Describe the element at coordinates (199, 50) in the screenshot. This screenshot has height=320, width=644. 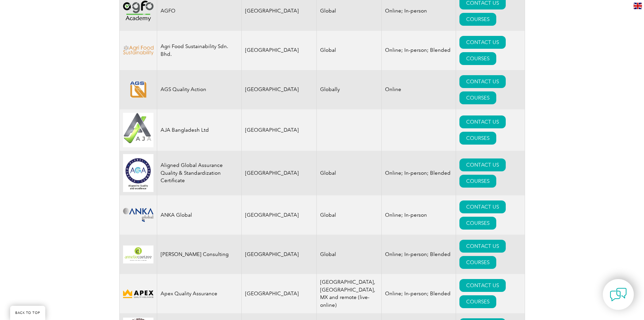
I see `td: Agri Food Sustainability Sdn. Bhd.` at that location.